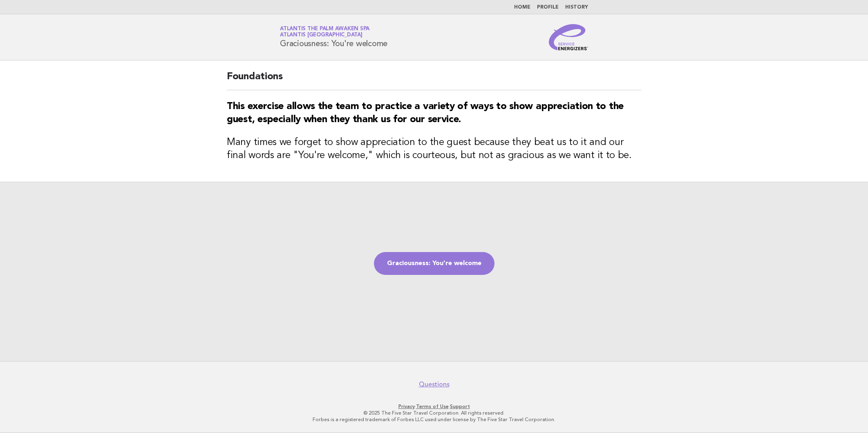 This screenshot has height=433, width=868. What do you see at coordinates (576, 7) in the screenshot?
I see `a: History` at bounding box center [576, 7].